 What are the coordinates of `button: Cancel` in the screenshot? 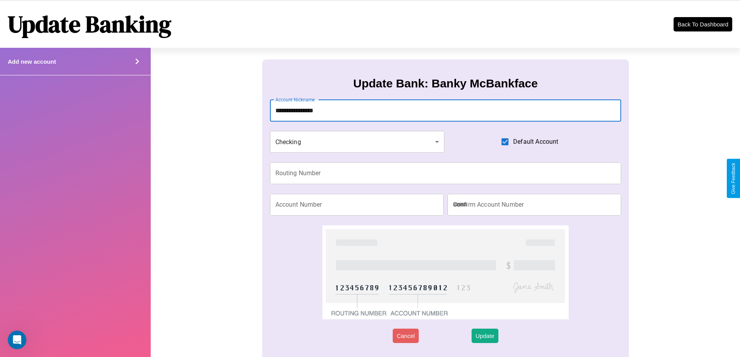 It's located at (406, 336).